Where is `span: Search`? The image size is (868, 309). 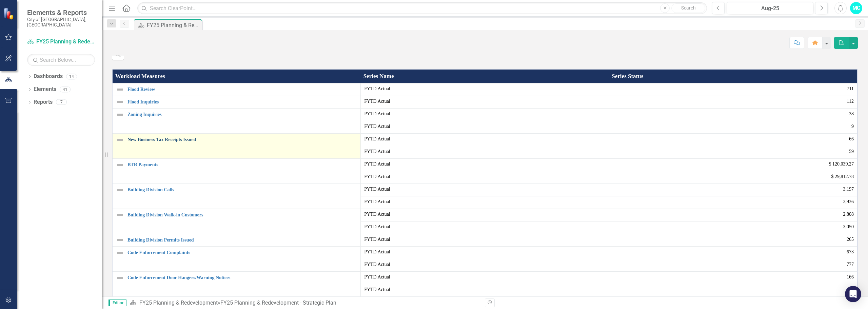
span: Search is located at coordinates (688, 8).